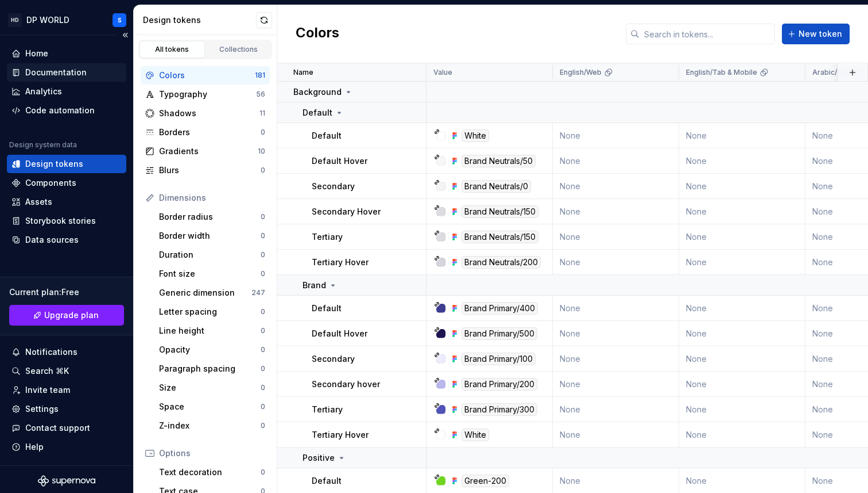 This screenshot has height=493, width=868. I want to click on svg: Supernova Logo, so click(67, 481).